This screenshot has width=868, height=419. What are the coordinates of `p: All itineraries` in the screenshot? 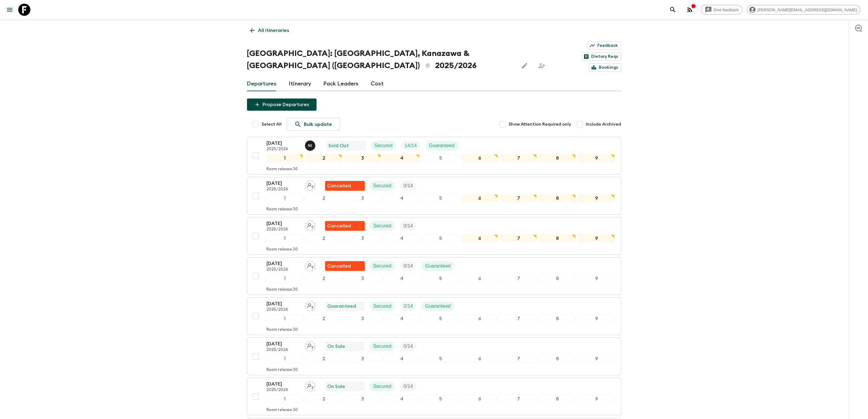 It's located at (274, 31).